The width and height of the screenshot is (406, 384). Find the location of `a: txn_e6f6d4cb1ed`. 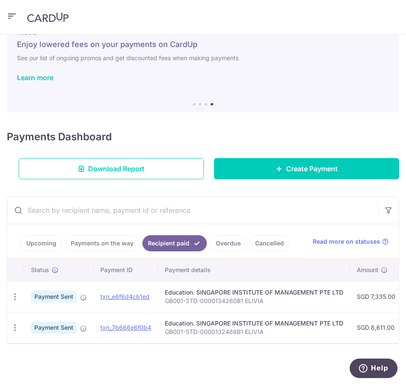

a: txn_e6f6d4cb1ed is located at coordinates (125, 296).